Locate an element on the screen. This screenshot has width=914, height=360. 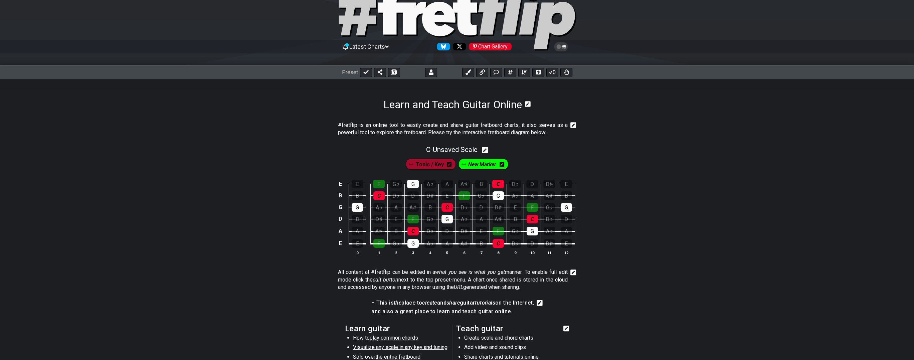
td: E is located at coordinates (340, 184).